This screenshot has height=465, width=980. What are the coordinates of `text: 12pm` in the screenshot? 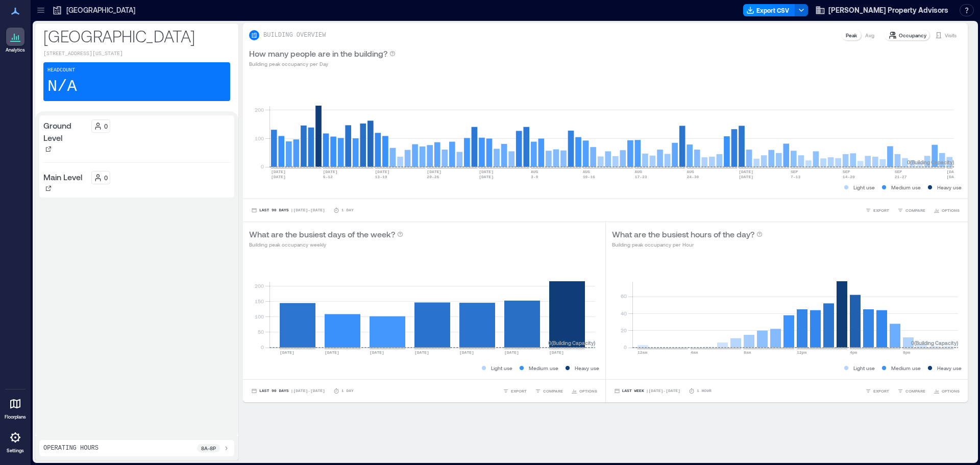 It's located at (801, 352).